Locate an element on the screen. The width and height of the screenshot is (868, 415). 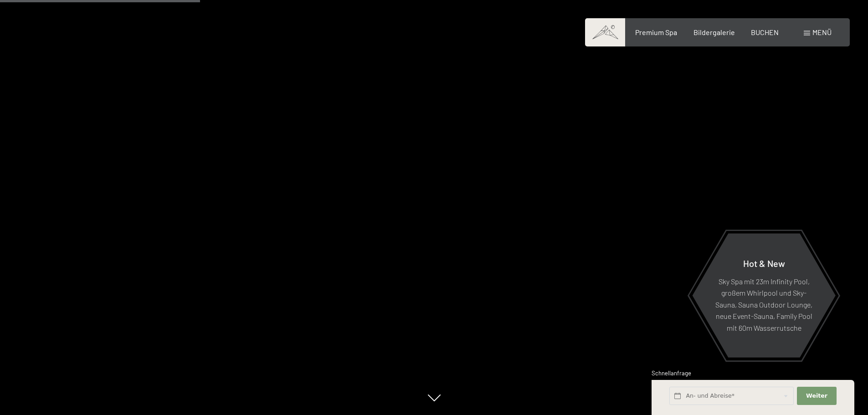
button: Weiter is located at coordinates (816, 396).